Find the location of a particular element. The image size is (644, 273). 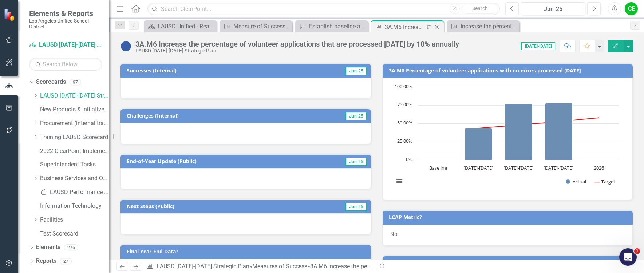

span: Elements & Reports is located at coordinates (66, 13).